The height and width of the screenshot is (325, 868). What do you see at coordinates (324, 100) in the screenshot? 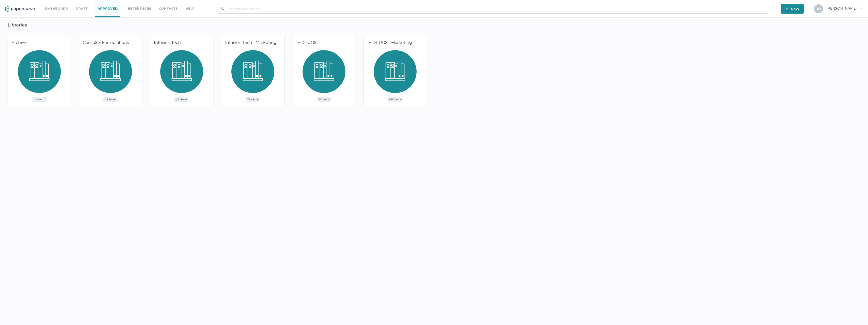
I see `span: 27 Items` at bounding box center [324, 100].